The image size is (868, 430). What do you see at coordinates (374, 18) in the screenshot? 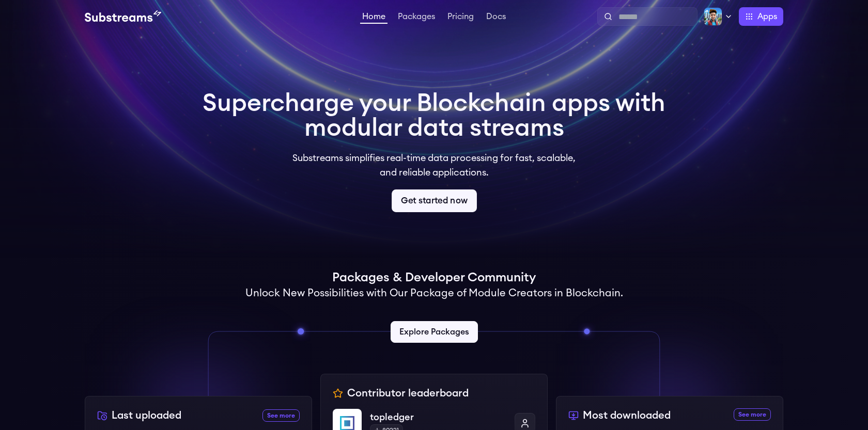
I see `a: Home` at bounding box center [374, 18].